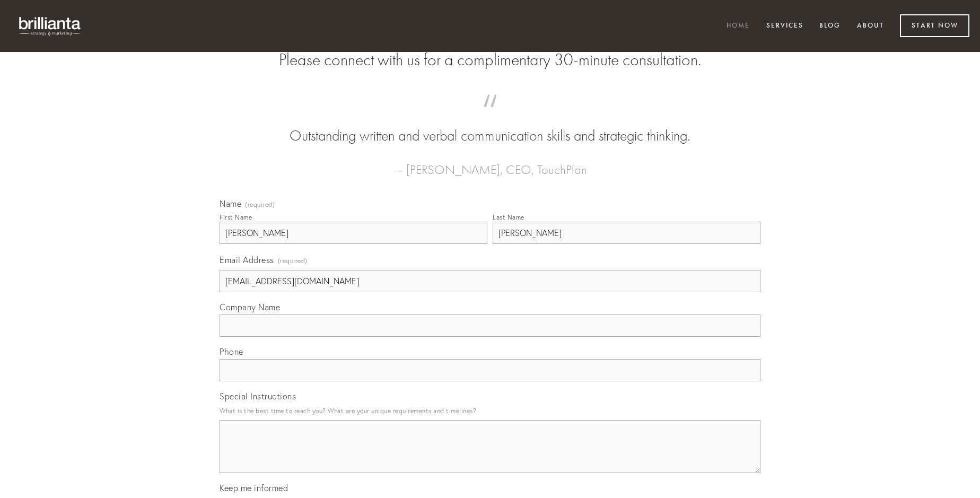 The width and height of the screenshot is (980, 498). What do you see at coordinates (490, 126) in the screenshot?
I see `blockquote: Outstanding written and verbal communication skills and strategic thinking.` at bounding box center [490, 126].